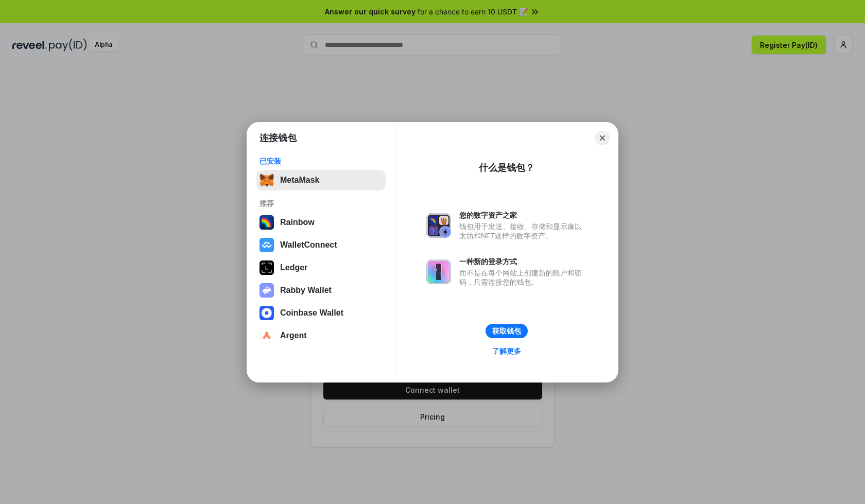 The height and width of the screenshot is (504, 865). Describe the element at coordinates (321, 161) in the screenshot. I see `div: 已安装` at that location.